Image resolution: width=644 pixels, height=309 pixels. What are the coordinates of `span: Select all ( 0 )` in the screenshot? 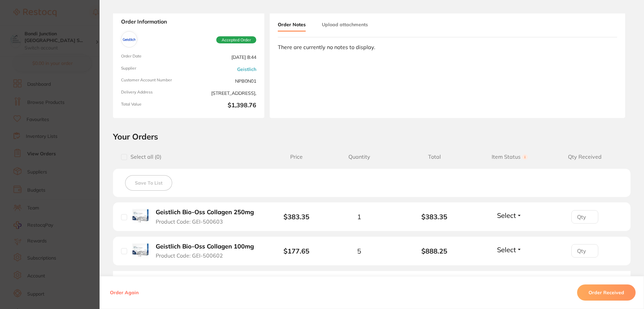 It's located at (144, 157).